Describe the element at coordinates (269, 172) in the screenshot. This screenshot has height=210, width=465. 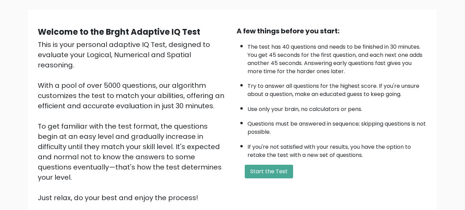
I see `button: Start the Test` at that location.